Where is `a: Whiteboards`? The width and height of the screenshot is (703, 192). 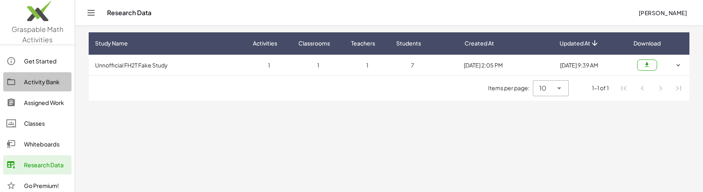
a: Whiteboards is located at coordinates (37, 144).